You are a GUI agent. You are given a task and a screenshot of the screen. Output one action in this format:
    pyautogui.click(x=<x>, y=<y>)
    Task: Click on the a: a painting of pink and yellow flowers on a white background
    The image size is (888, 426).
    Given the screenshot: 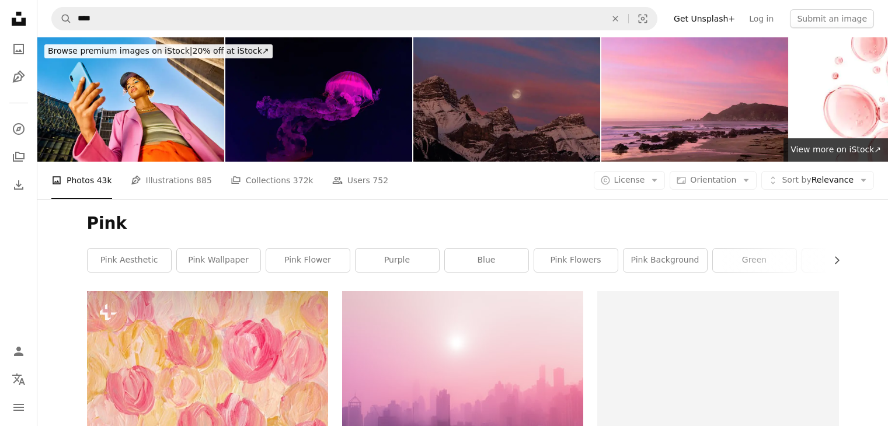 What is the action you would take?
    pyautogui.click(x=207, y=374)
    